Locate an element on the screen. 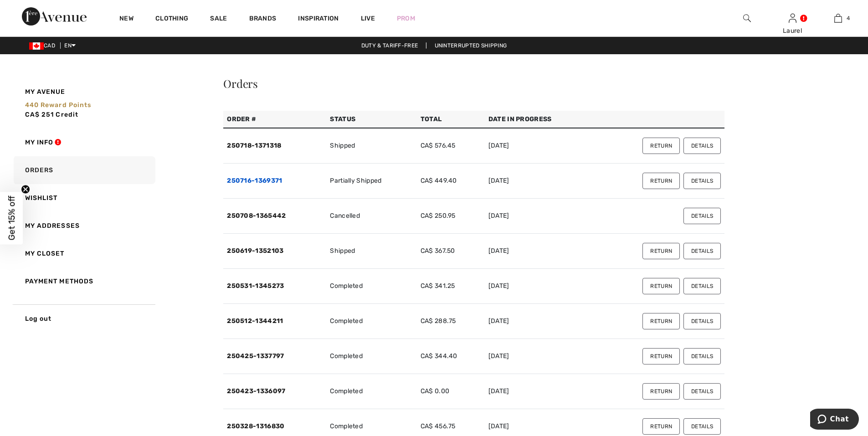  a: Payment Methods is located at coordinates (84, 281).